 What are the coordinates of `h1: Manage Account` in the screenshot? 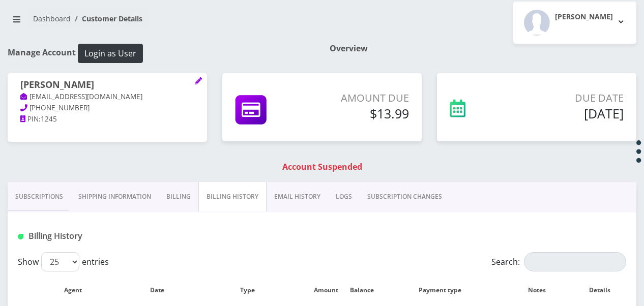 It's located at (161, 53).